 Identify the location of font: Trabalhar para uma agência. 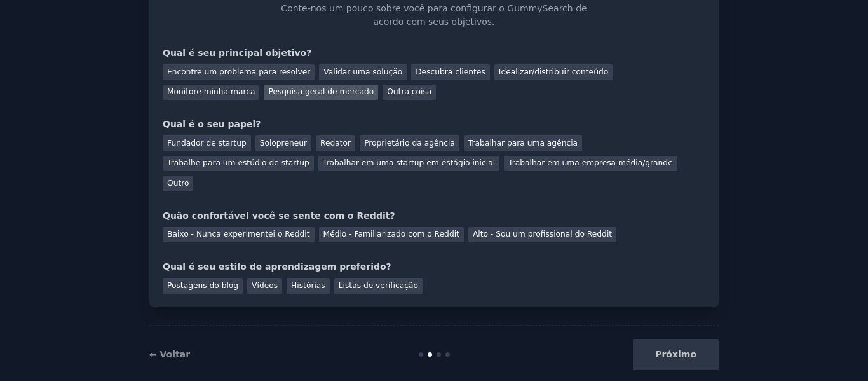
(523, 143).